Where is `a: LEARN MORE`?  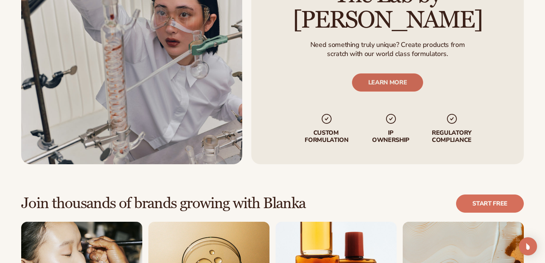 a: LEARN MORE is located at coordinates (387, 82).